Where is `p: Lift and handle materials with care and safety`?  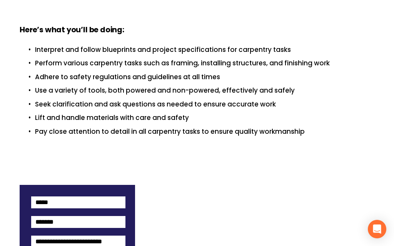 p: Lift and handle materials with care and safety is located at coordinates (205, 118).